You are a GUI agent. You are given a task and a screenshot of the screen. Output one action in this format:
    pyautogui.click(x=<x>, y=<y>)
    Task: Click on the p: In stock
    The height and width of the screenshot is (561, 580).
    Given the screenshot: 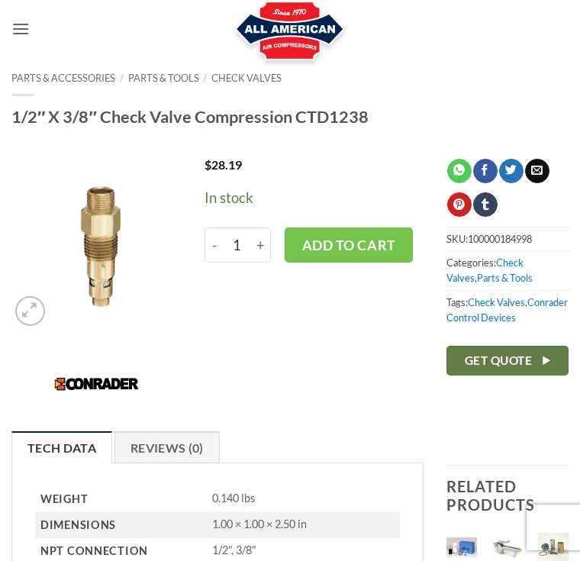 What is the action you would take?
    pyautogui.click(x=314, y=198)
    